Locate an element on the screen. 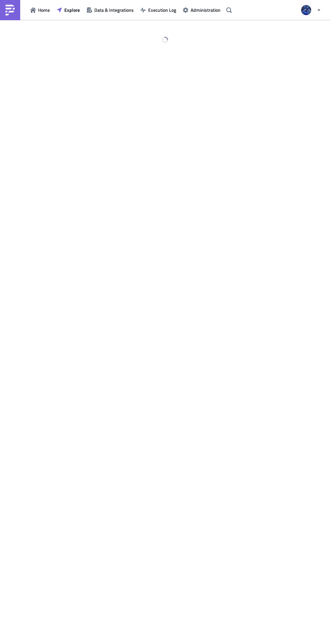  button: Explore is located at coordinates (68, 10).